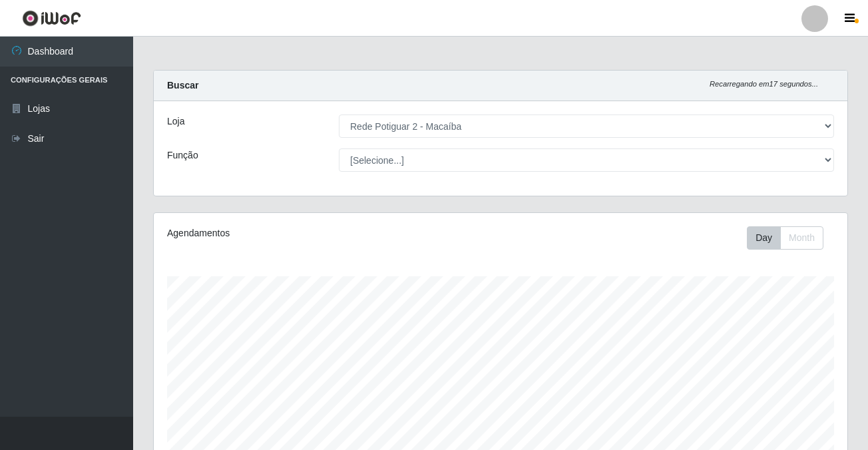 This screenshot has height=450, width=868. I want to click on strong: Buscar, so click(183, 86).